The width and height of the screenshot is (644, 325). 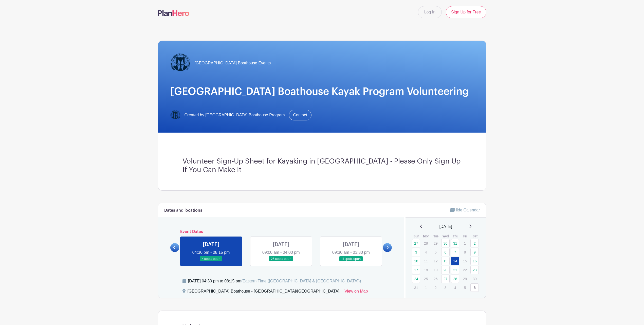 I want to click on a: Sign Up for Free, so click(x=466, y=12).